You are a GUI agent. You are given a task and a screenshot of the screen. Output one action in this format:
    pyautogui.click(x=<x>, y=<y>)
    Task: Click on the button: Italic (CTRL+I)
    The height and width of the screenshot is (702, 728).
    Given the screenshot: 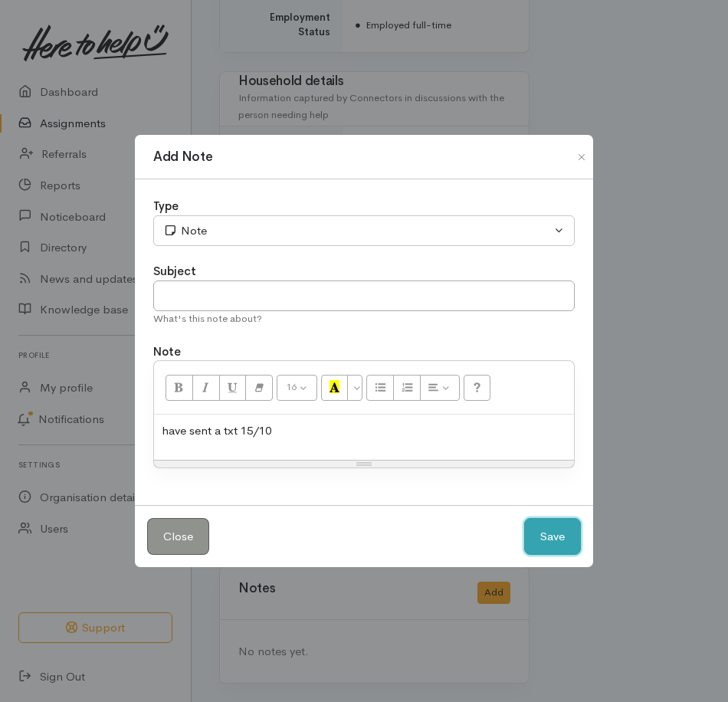 What is the action you would take?
    pyautogui.click(x=206, y=388)
    